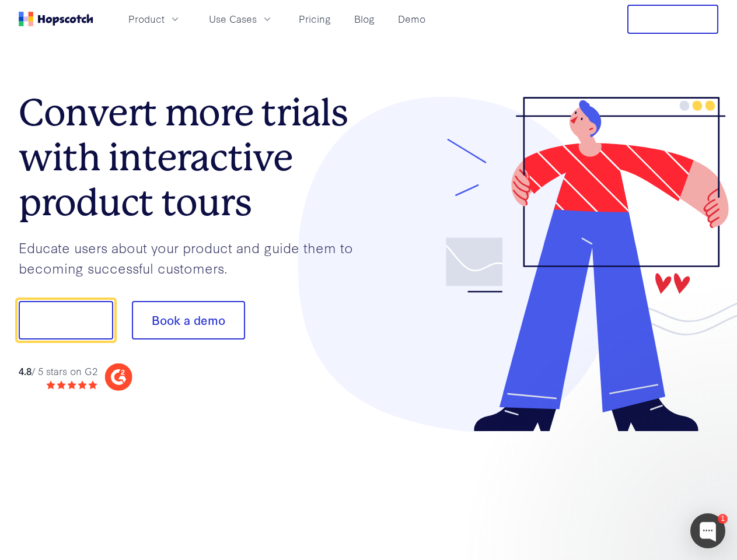  Describe the element at coordinates (673, 19) in the screenshot. I see `a: Free Trial` at that location.